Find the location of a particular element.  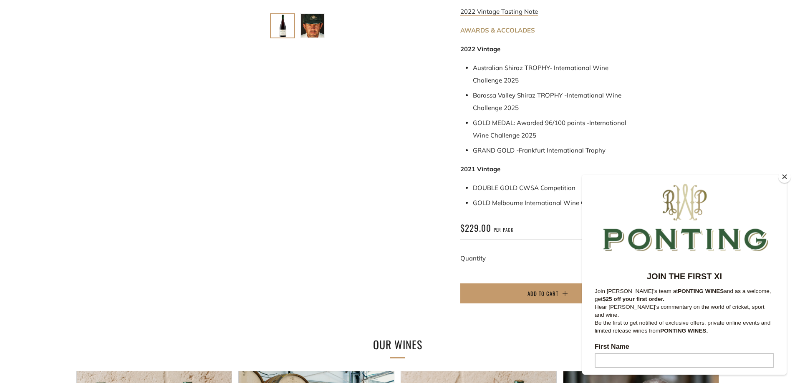

button: Add to Cart is located at coordinates (548, 294).